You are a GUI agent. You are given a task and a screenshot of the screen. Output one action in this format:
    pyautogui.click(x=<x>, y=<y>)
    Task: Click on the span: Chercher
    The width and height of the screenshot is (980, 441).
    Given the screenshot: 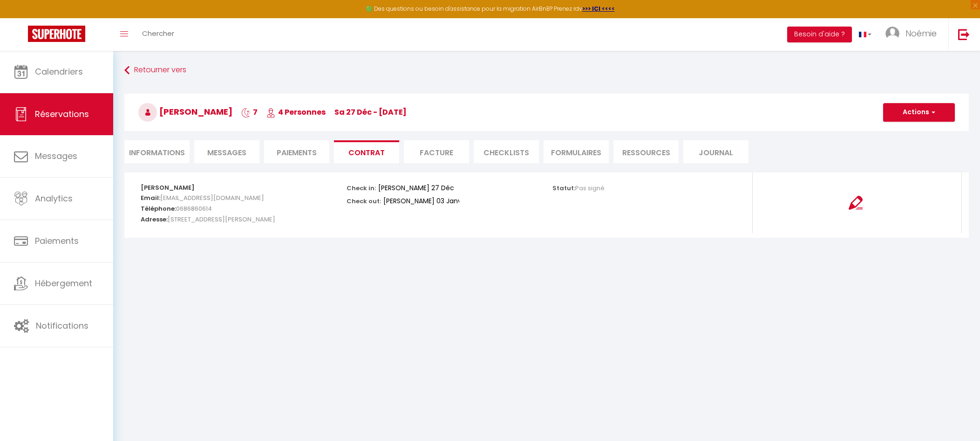 What is the action you would take?
    pyautogui.click(x=158, y=33)
    